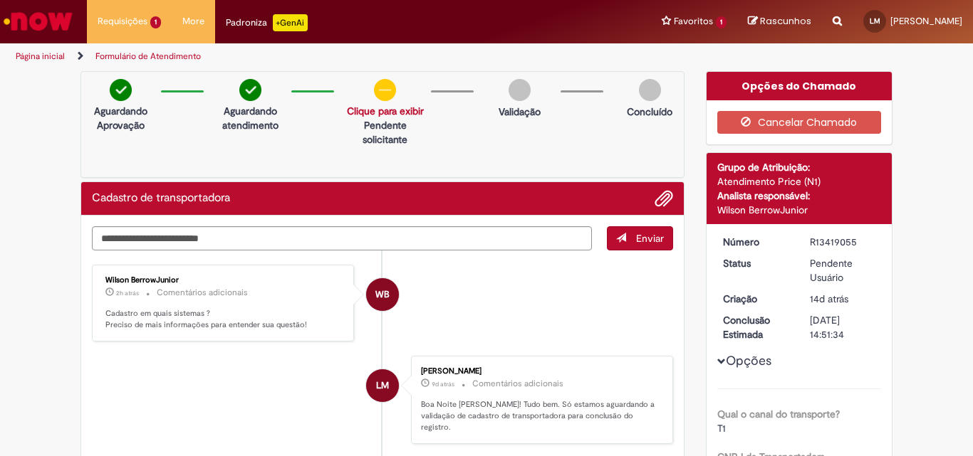 The width and height of the screenshot is (973, 456). Describe the element at coordinates (799, 182) in the screenshot. I see `div: Atendimento Price (N1)` at that location.